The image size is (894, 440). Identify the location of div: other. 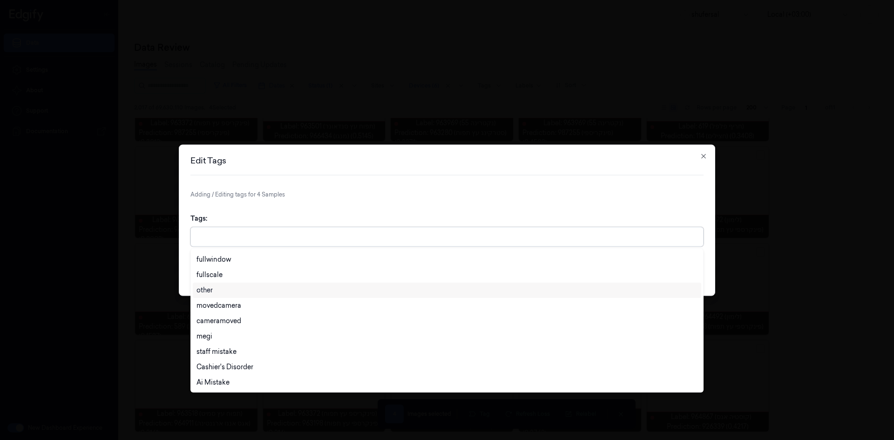
(204, 290).